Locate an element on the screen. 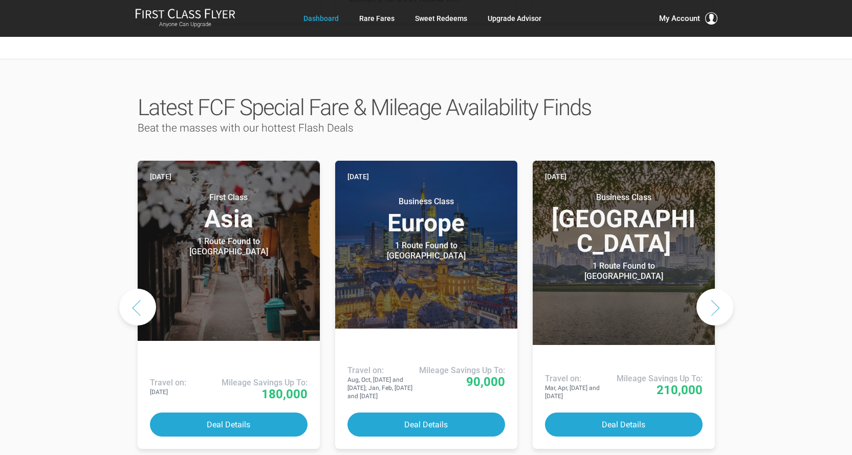 The width and height of the screenshot is (852, 455). button: Next slide is located at coordinates (715, 307).